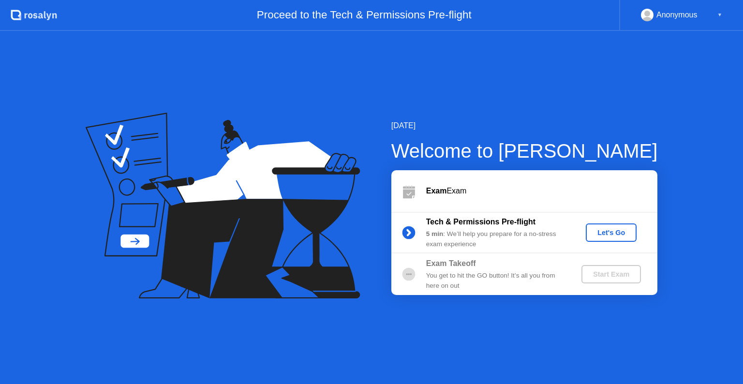  Describe the element at coordinates (611, 274) in the screenshot. I see `div: Start Exam` at that location.